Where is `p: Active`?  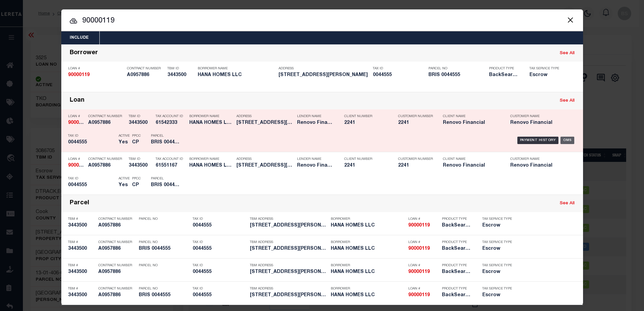 p: Active is located at coordinates (124, 136).